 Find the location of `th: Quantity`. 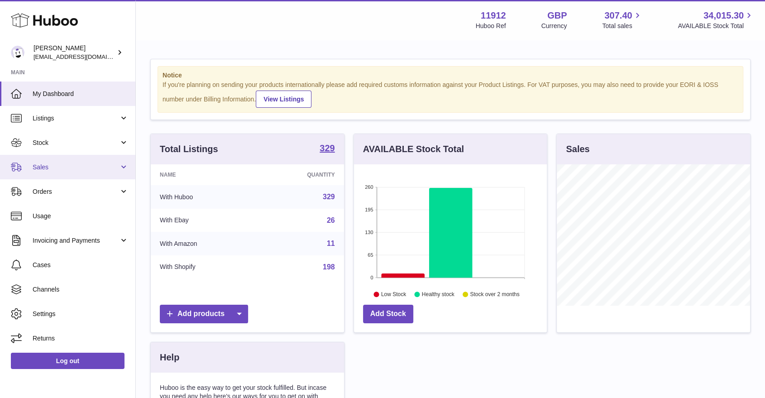

th: Quantity is located at coordinates (299, 175).